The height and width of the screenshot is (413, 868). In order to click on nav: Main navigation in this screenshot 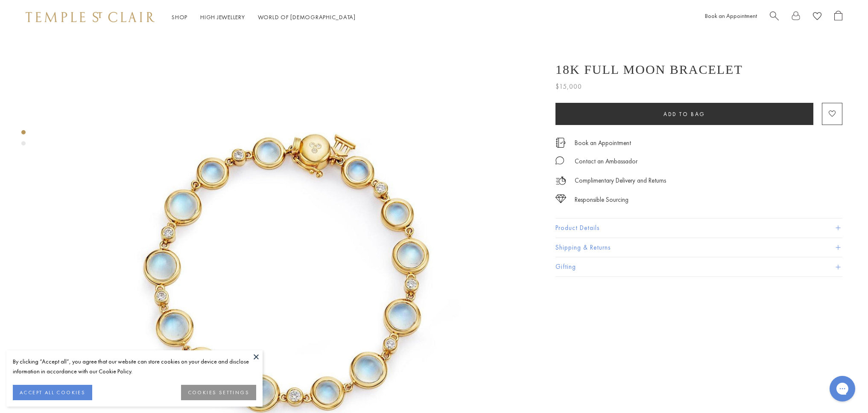, I will do `click(263, 17)`.